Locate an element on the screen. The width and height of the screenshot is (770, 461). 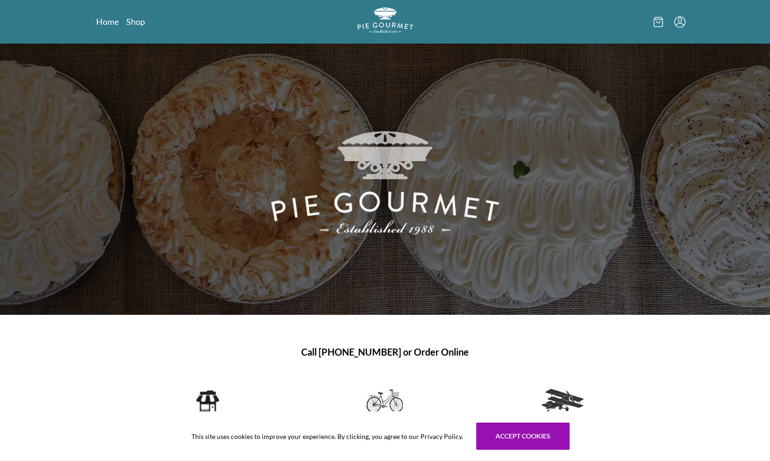
img: delivered nationally is located at coordinates (562, 400).